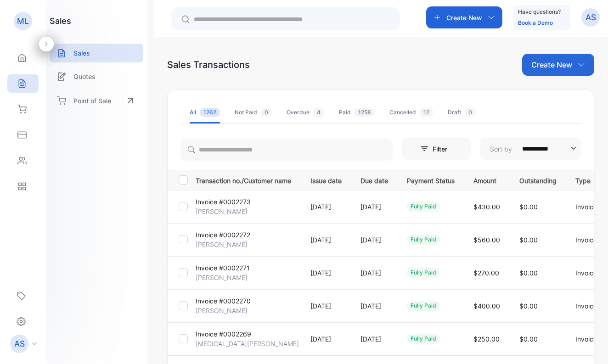 The image size is (608, 364). Describe the element at coordinates (531, 149) in the screenshot. I see `button: Sort by` at that location.